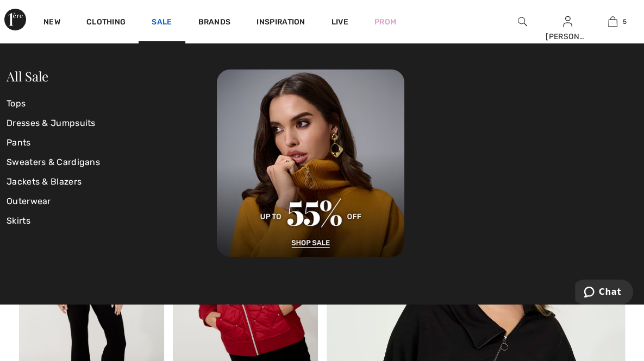 This screenshot has height=361, width=644. Describe the element at coordinates (386, 22) in the screenshot. I see `a: Prom` at that location.